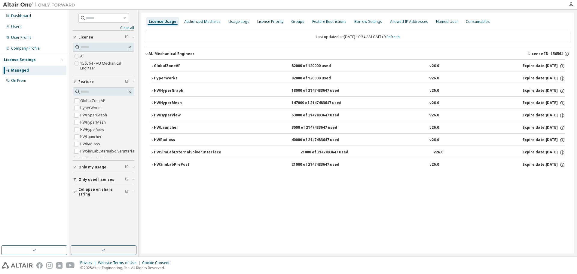 This screenshot has width=577, height=274. Describe the element at coordinates (103, 28) in the screenshot. I see `a: Clear all` at that location.